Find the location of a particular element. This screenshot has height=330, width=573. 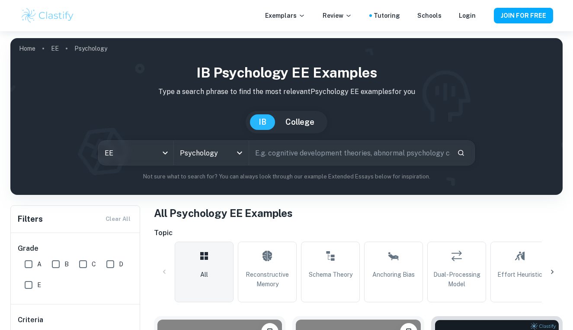

button: Open is located at coordinates (240, 153).